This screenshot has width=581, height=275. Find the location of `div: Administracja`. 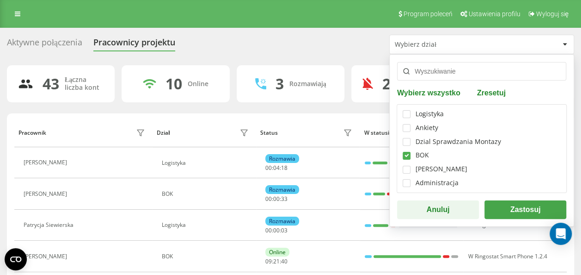

div: Administracja is located at coordinates (437, 183).